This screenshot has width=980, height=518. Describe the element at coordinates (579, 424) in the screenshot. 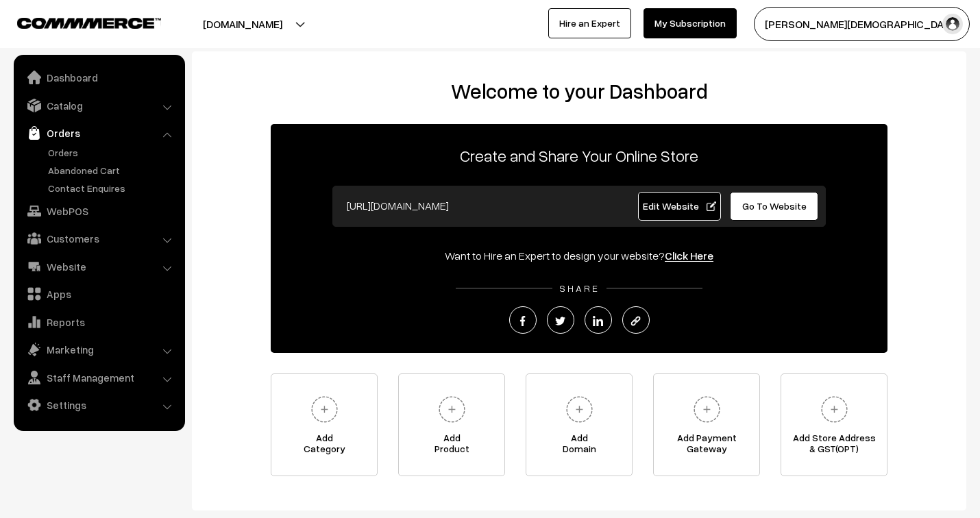

I see `a: AddDomain` at that location.